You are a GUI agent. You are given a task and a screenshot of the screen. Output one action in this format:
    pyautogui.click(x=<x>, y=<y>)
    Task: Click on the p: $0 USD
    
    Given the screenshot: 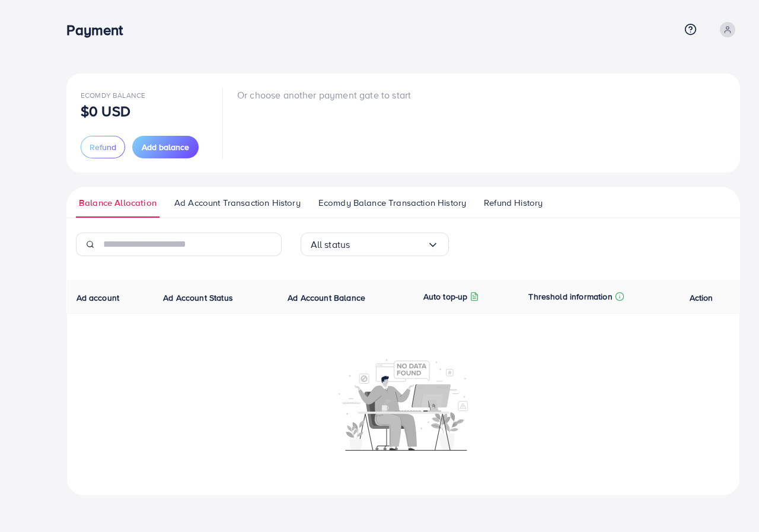 What is the action you would take?
    pyautogui.click(x=106, y=111)
    